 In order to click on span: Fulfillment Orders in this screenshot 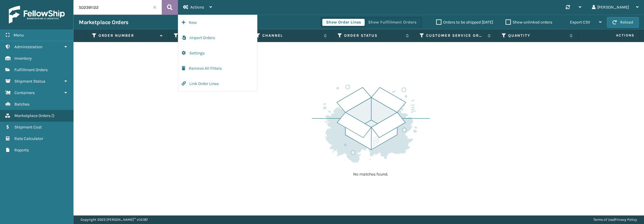, I will do `click(31, 70)`.